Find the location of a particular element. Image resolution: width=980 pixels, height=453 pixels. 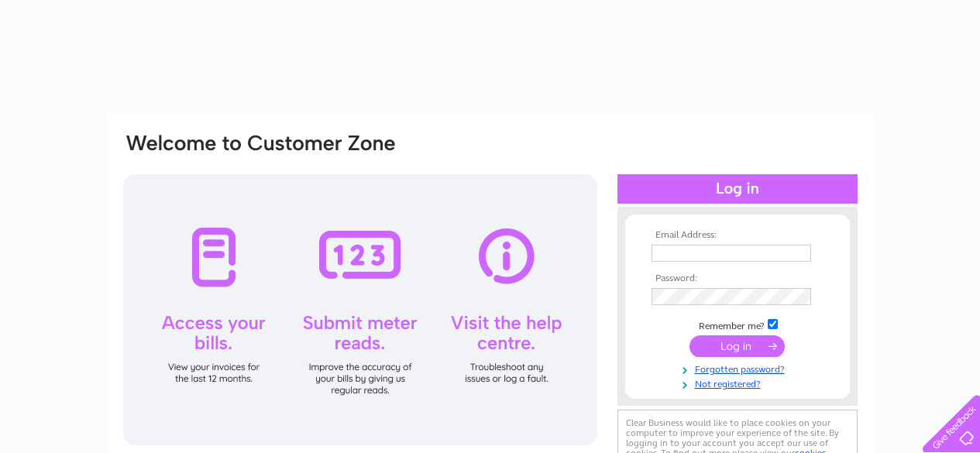

th: Password: is located at coordinates (738, 279).